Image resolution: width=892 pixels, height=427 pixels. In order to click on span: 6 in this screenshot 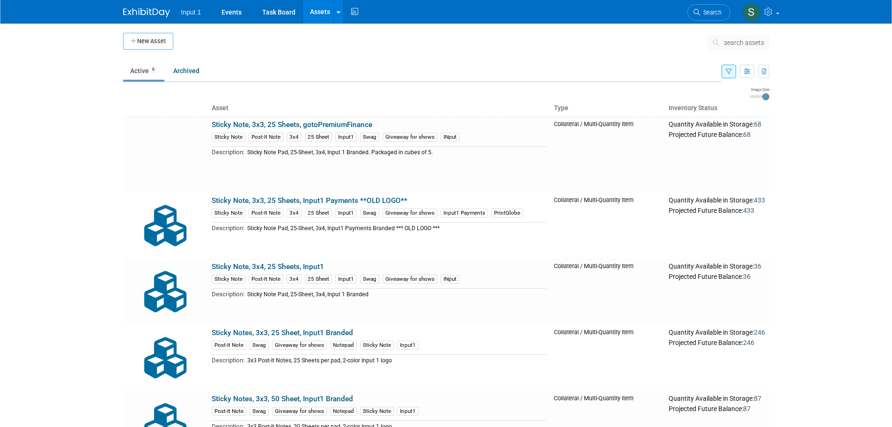, I will do `click(153, 69)`.